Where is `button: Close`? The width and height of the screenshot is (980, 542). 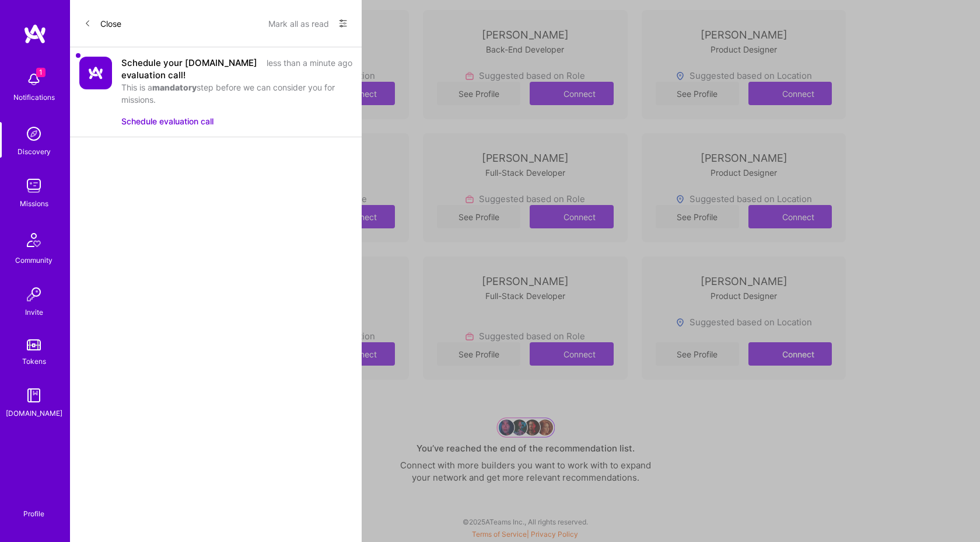 button: Close is located at coordinates (103, 23).